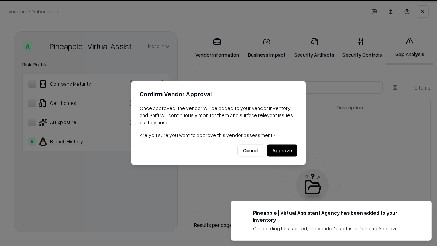 The image size is (437, 246). Describe the element at coordinates (218, 94) in the screenshot. I see `h2: Confirm Vendor Approval` at that location.